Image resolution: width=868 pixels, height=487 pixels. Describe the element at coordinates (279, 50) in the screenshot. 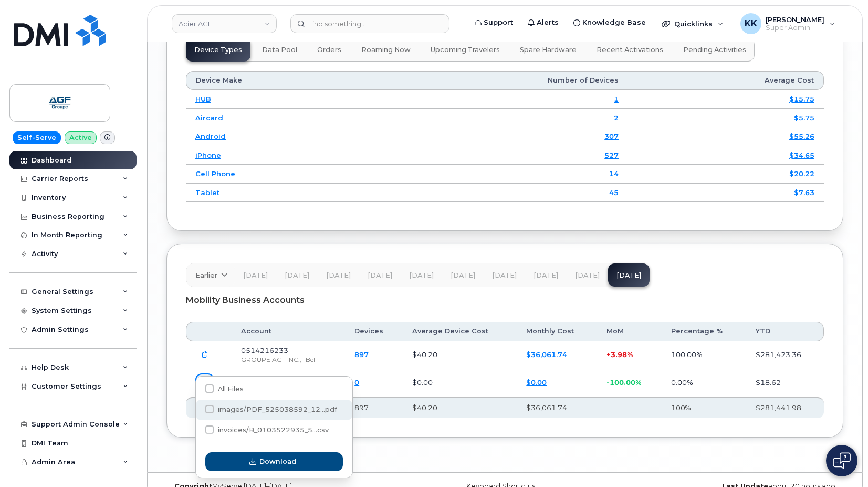

I see `span: Data Pool` at that location.